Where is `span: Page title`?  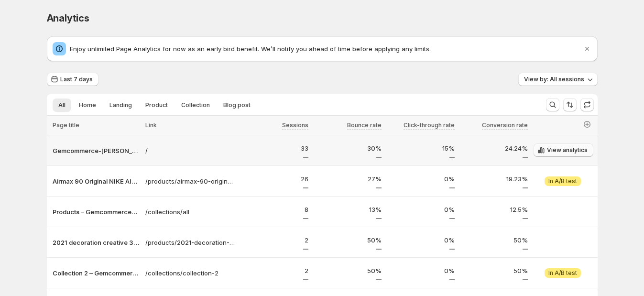
span: Page title is located at coordinates (66, 124).